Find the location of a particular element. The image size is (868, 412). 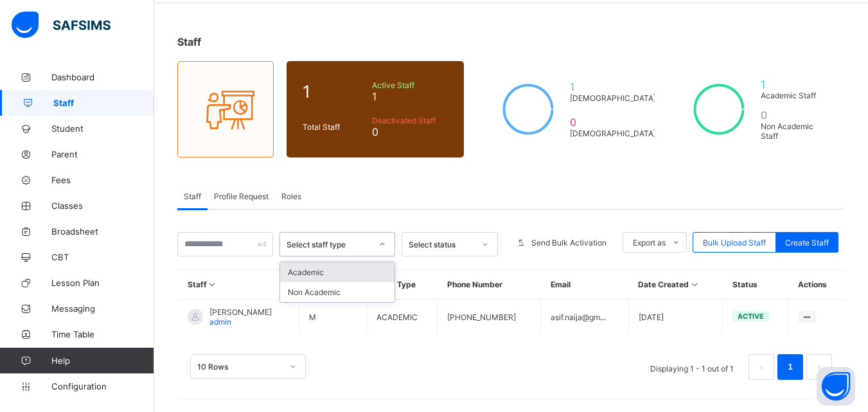

div: 10 Rows is located at coordinates (239, 366).